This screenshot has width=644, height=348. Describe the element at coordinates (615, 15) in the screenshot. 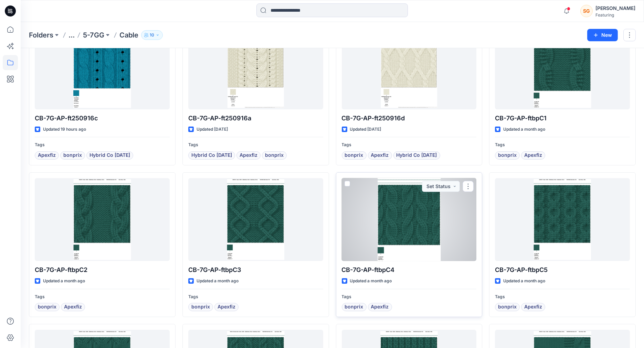

I see `div: Featuring` at that location.